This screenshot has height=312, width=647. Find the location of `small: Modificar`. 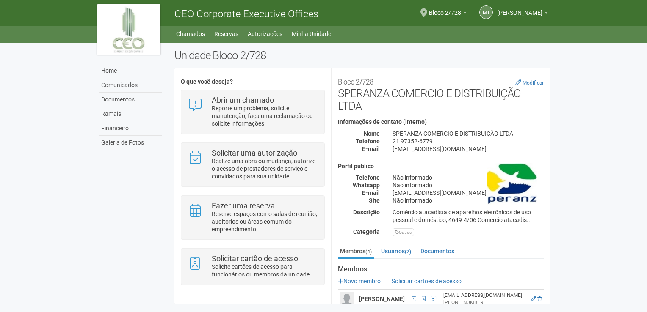

small: Modificar is located at coordinates (533, 83).